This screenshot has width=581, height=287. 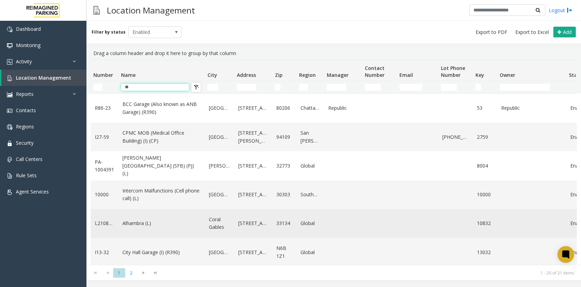 What do you see at coordinates (162, 252) in the screenshot?
I see `a: City Hall Garage (I) (R390)` at bounding box center [162, 252].